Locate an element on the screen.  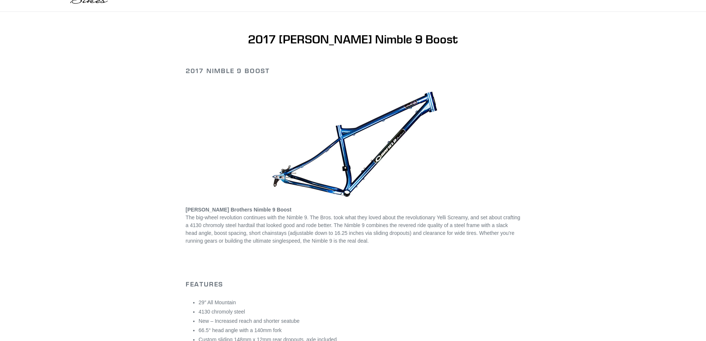
h2: 2017 Nimble 9 Boost is located at coordinates (353, 71).